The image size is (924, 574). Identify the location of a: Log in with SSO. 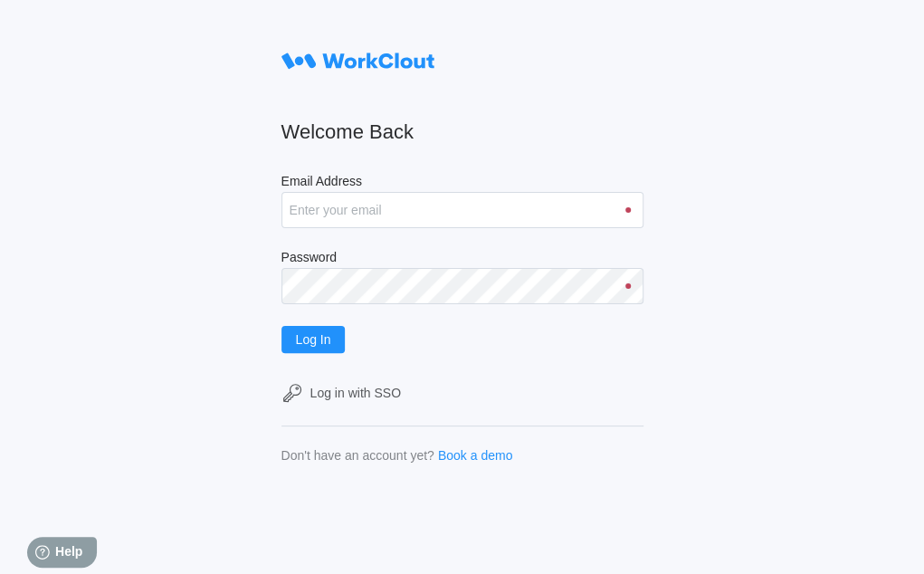
(462, 393).